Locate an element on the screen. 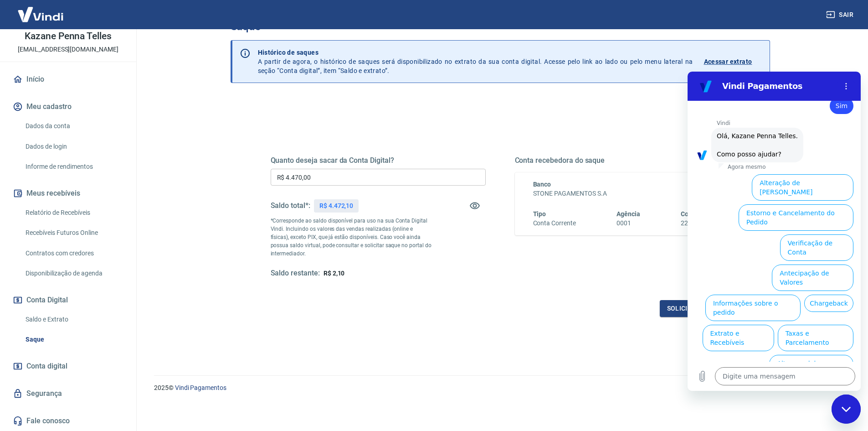 Image resolution: width=868 pixels, height=431 pixels. p: *Corresponde ao saldo disponível para uso na sua Conta Digital Vindi. Incluindo os valores das ve... is located at coordinates (352, 237).